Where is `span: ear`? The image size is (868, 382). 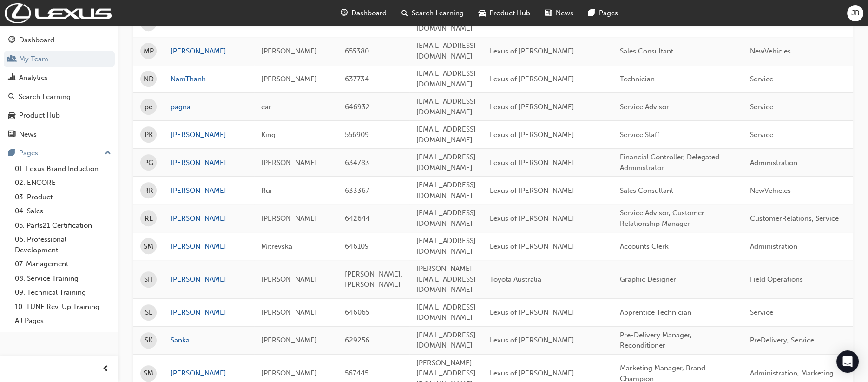
span: ear is located at coordinates (266, 107).